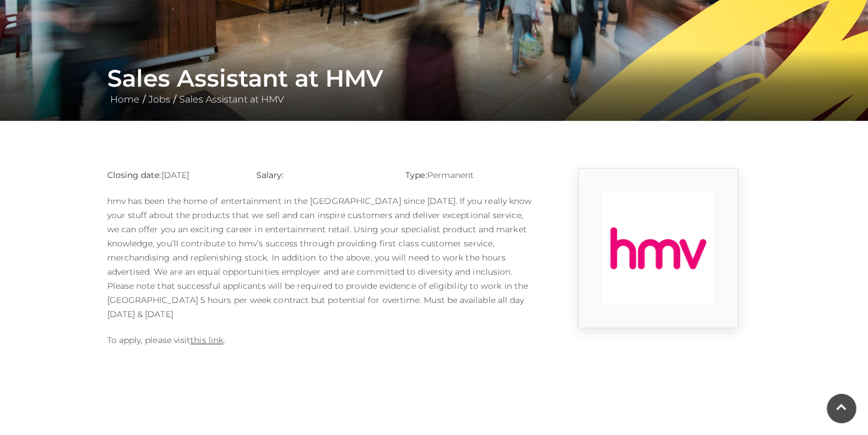  I want to click on strong: Closing date:, so click(135, 175).